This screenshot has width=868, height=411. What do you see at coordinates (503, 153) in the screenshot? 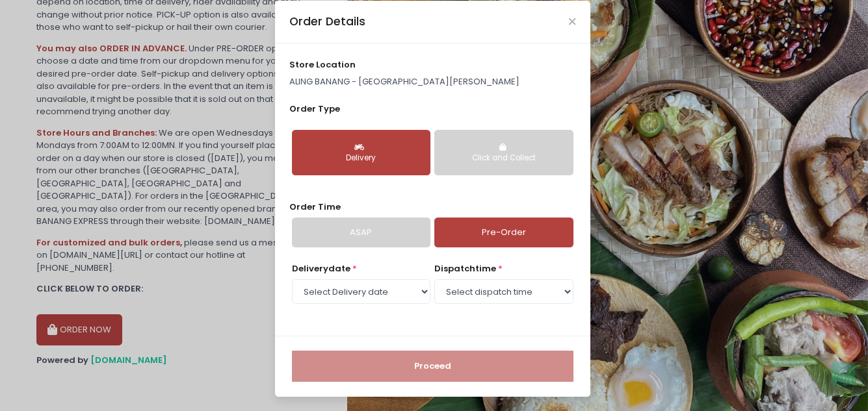
I see `button: Click and Collect` at bounding box center [503, 153].